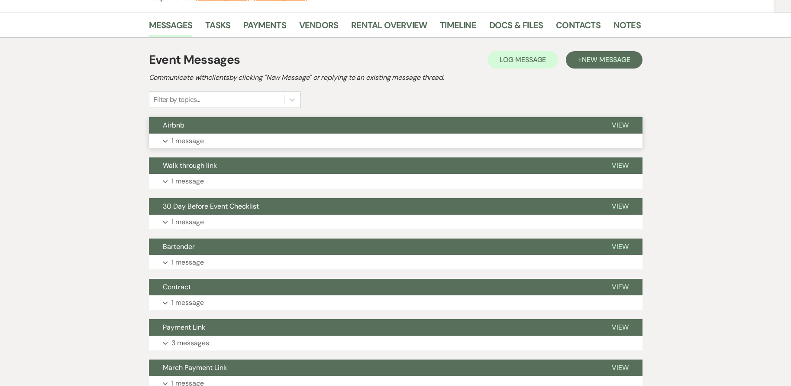  Describe the element at coordinates (523, 60) in the screenshot. I see `button: Log Message` at that location.